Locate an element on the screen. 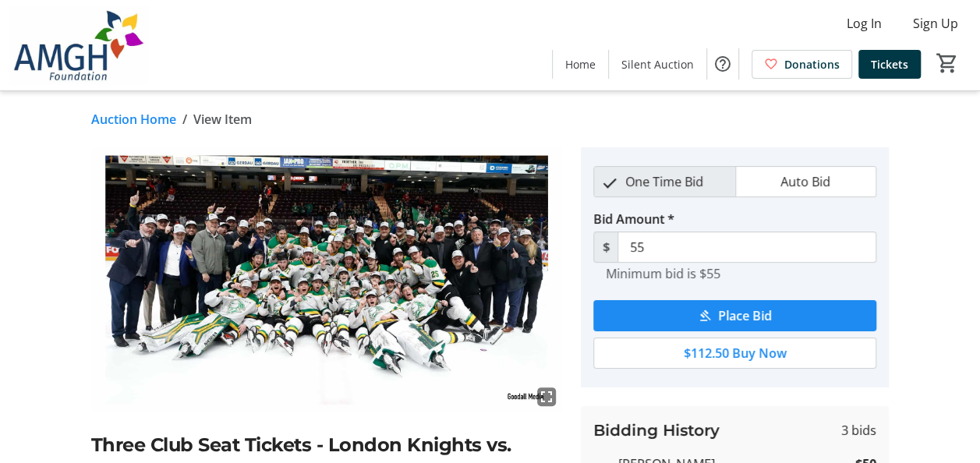  span: Auto Bid is located at coordinates (806, 181).